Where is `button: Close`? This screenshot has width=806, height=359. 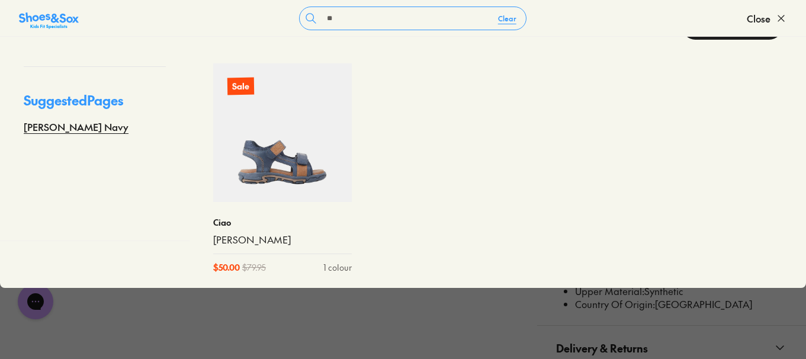 button: Close is located at coordinates (767, 18).